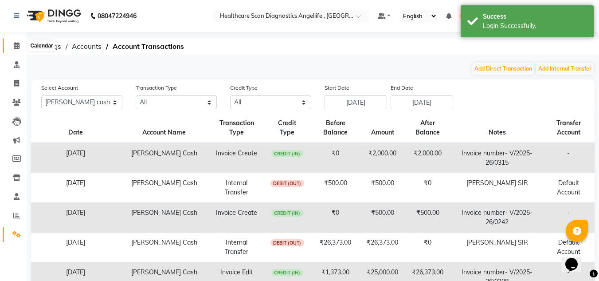 The image size is (599, 281). Describe the element at coordinates (497, 158) in the screenshot. I see `td: Invoice number- V/2025-26/0315` at that location.